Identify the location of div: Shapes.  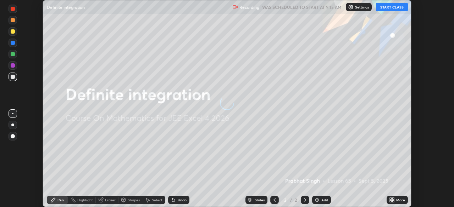
(134, 200).